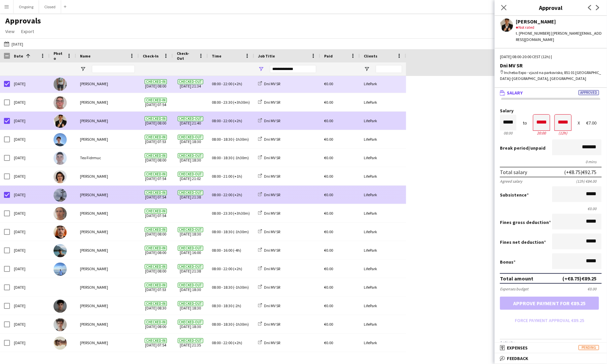  I want to click on span: Export, so click(27, 31).